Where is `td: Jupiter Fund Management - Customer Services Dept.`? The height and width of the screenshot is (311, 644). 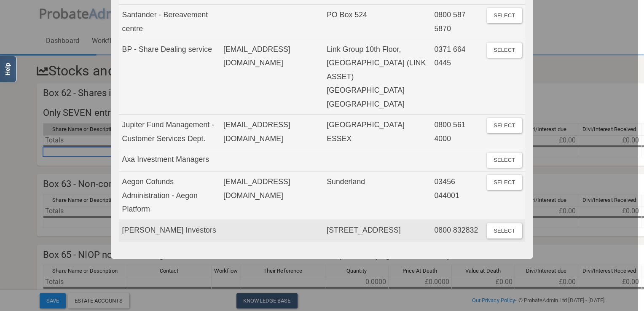 td: Jupiter Fund Management - Customer Services Dept. is located at coordinates (170, 132).